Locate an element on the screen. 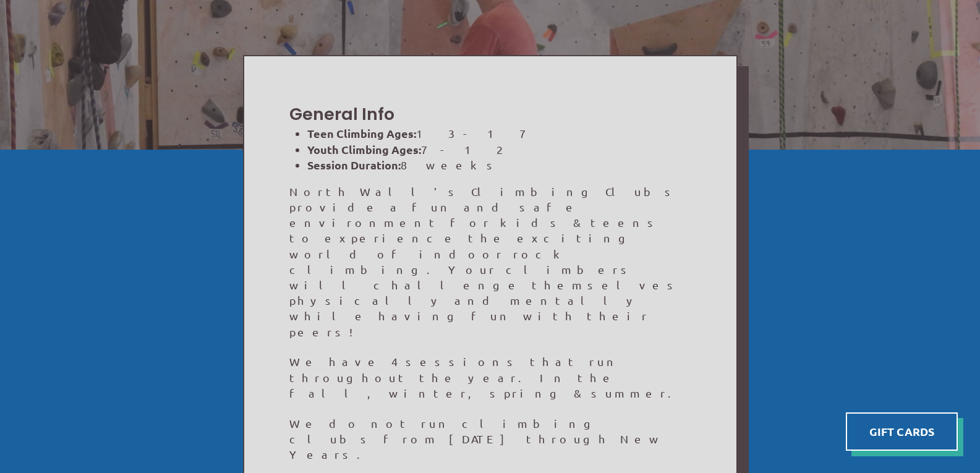  h2: General Info is located at coordinates (491, 114).